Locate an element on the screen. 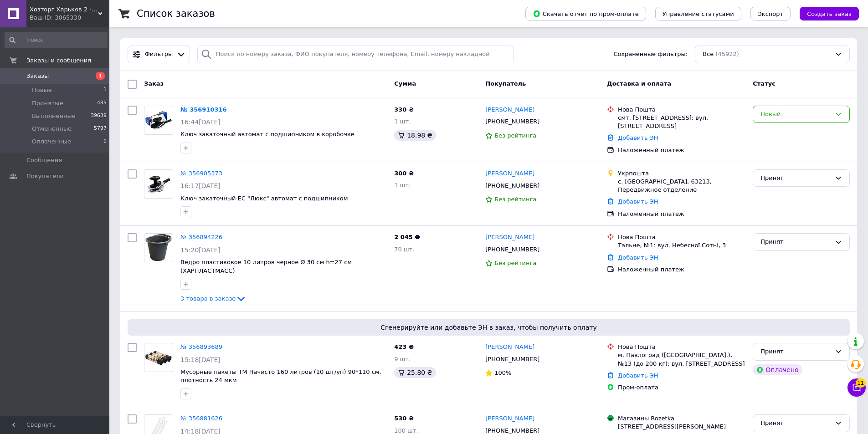  div: Новый is located at coordinates (795, 114).